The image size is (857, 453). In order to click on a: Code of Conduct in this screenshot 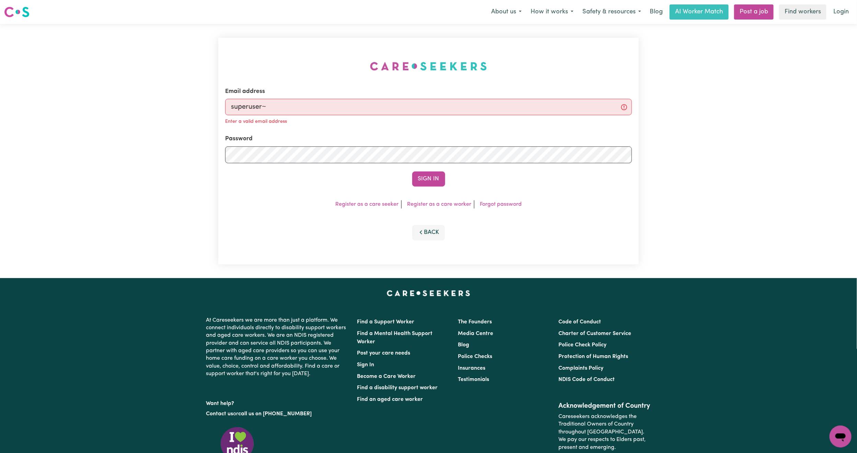, I will do `click(579, 322)`.